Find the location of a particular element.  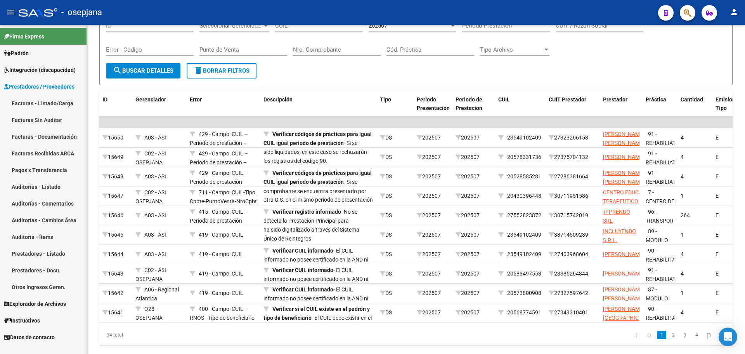

div: 15642 is located at coordinates (116, 293).